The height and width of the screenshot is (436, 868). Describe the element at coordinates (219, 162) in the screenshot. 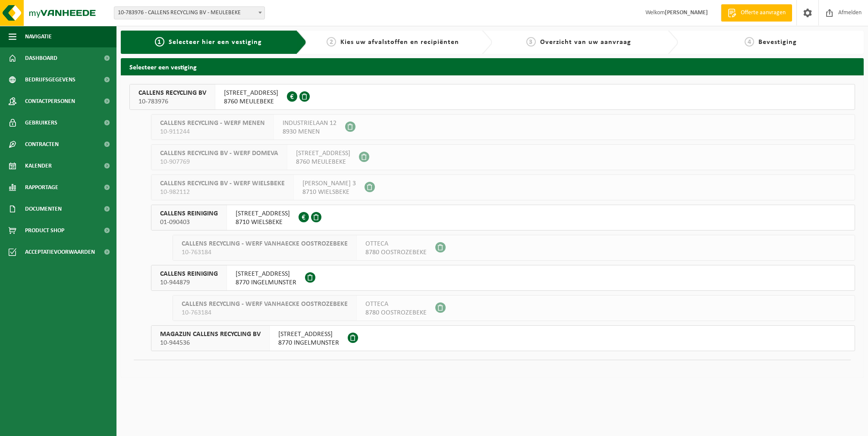

I see `span: 10-907769` at that location.